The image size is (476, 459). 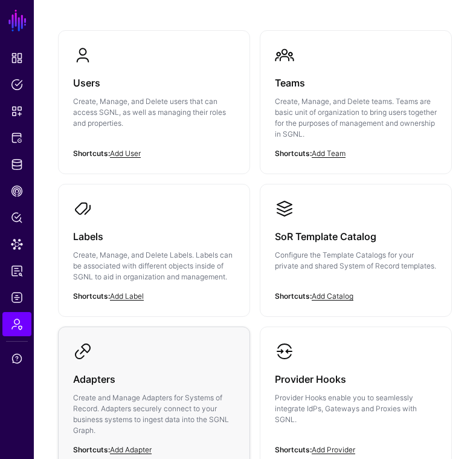 What do you see at coordinates (17, 20) in the screenshot?
I see `a: SGNL` at bounding box center [17, 20].